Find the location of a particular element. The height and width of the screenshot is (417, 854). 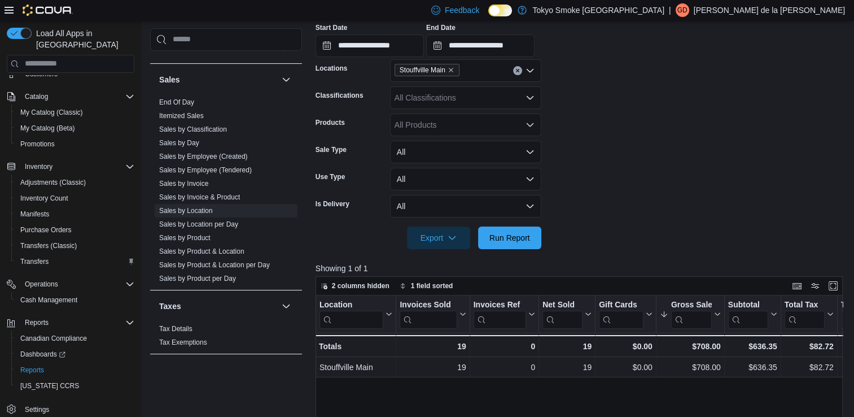

label: Locations is located at coordinates (331, 68).